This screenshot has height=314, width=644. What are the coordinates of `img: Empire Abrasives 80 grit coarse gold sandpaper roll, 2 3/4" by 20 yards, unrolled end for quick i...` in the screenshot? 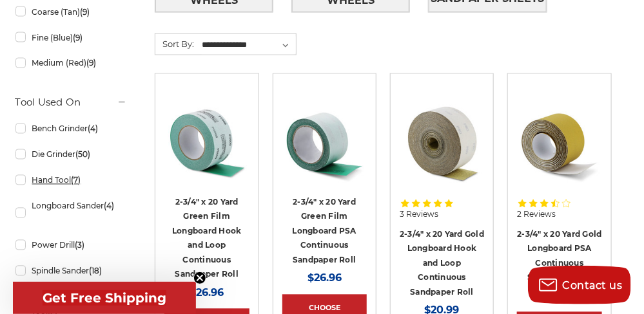 It's located at (441, 143).